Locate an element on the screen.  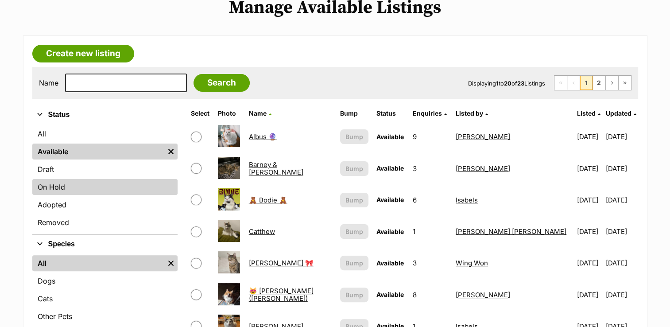
a: Cats is located at coordinates (105, 298).